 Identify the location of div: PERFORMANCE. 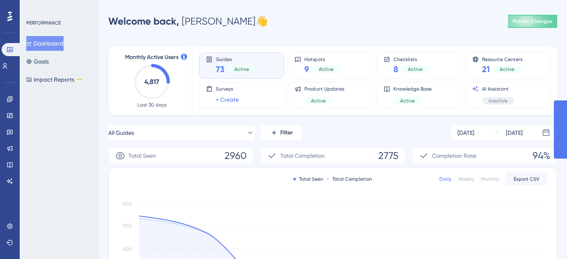
(44, 23).